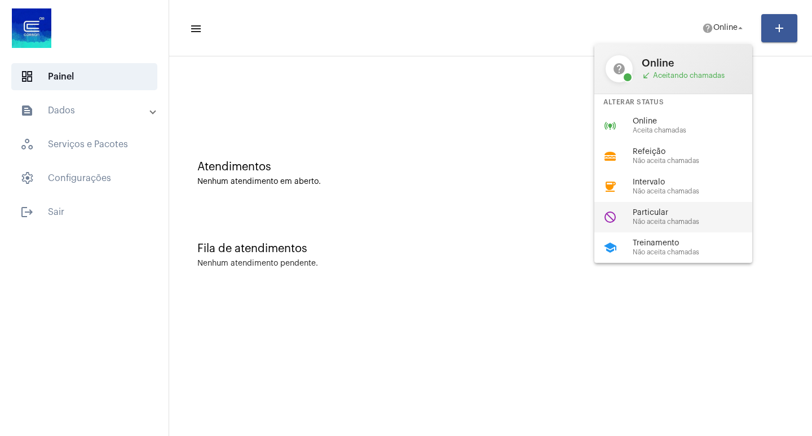  What do you see at coordinates (610, 248) in the screenshot?
I see `mat-icon: school` at bounding box center [610, 248].